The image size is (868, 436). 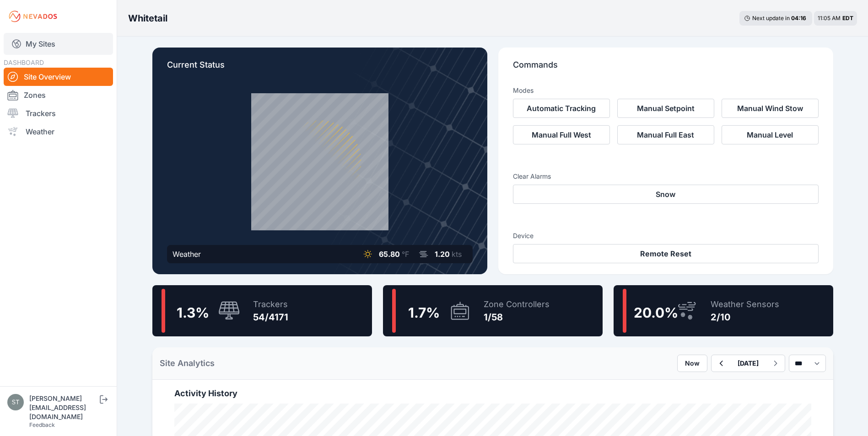 I want to click on div: Weather, so click(x=186, y=254).